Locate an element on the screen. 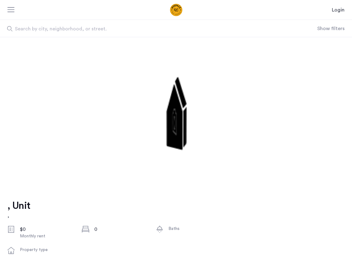  div: 0 is located at coordinates (120, 229).